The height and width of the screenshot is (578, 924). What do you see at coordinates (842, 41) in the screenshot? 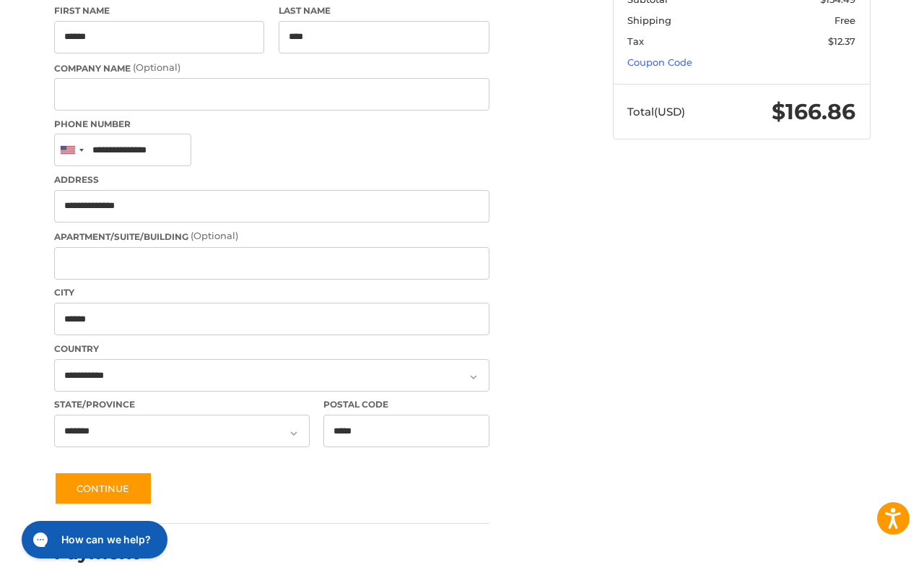
I see `span: $12.37` at bounding box center [842, 41].